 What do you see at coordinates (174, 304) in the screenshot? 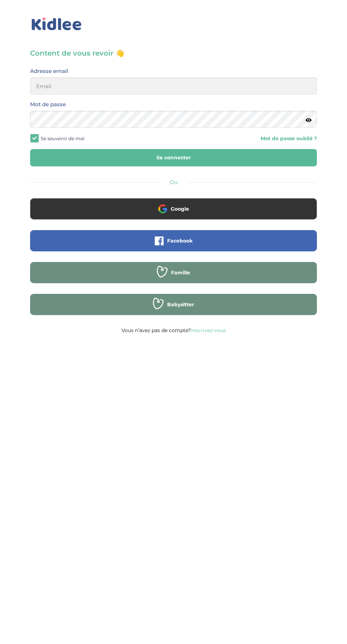
I see `button: Babysitter` at bounding box center [174, 304].